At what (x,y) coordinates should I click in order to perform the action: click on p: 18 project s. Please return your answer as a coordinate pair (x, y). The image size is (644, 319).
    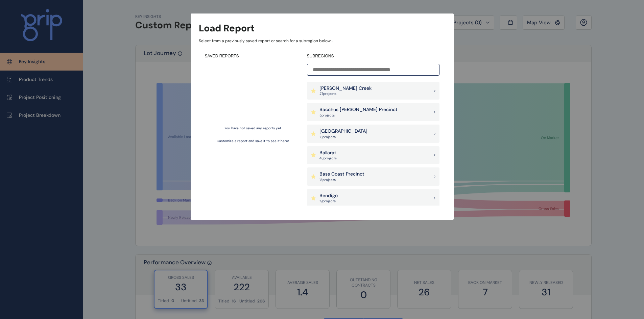
    Looking at the image, I should click on (343, 137).